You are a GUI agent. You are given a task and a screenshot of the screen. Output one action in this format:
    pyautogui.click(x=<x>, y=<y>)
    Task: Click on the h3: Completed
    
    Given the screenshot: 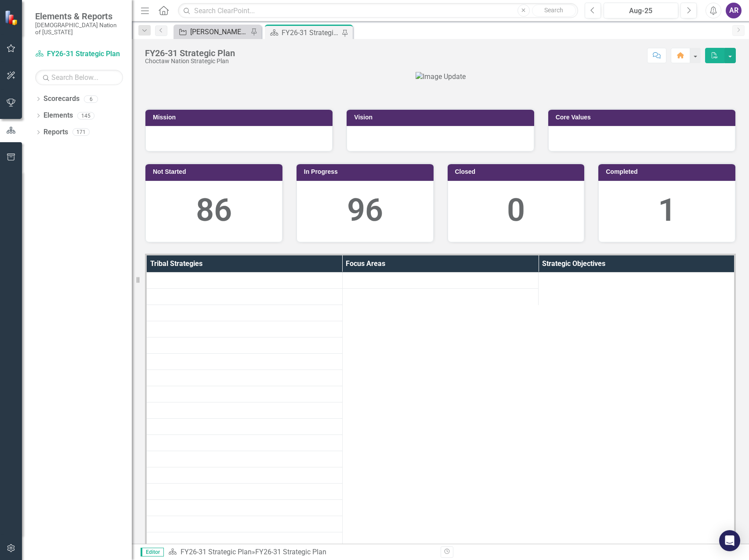 What is the action you would take?
    pyautogui.click(x=668, y=172)
    